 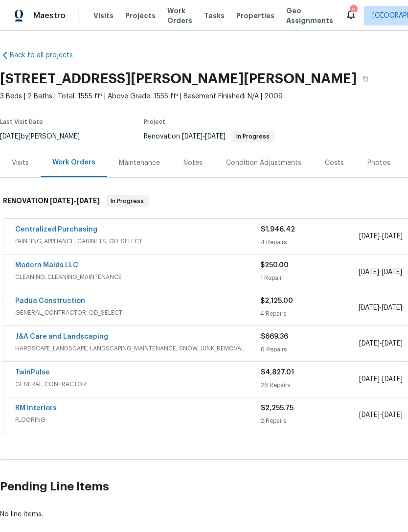 What do you see at coordinates (154, 122) in the screenshot?
I see `span: Project` at bounding box center [154, 122].